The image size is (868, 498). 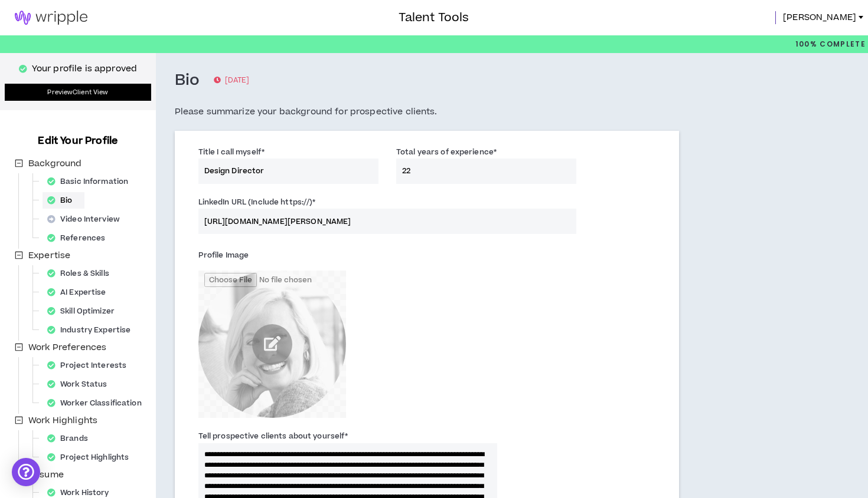 What do you see at coordinates (84, 311) in the screenshot?
I see `div: Skill Optimizer` at bounding box center [84, 311].